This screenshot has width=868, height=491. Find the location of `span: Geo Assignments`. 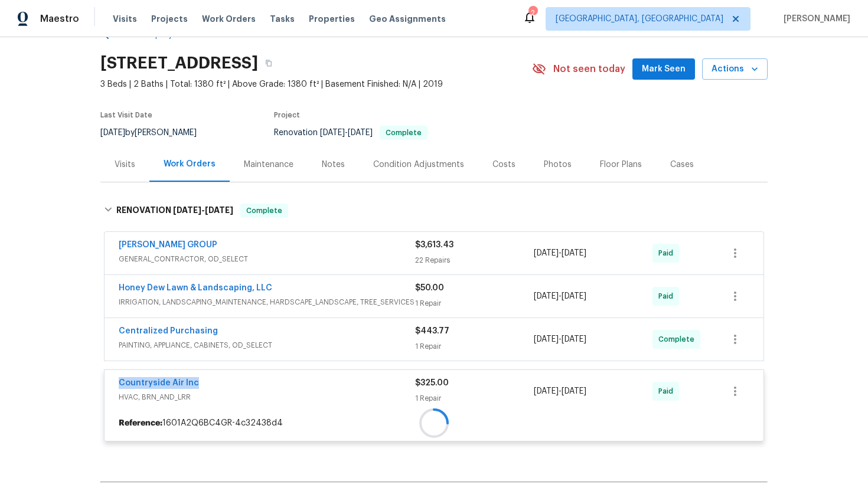

span: Geo Assignments is located at coordinates (407, 19).